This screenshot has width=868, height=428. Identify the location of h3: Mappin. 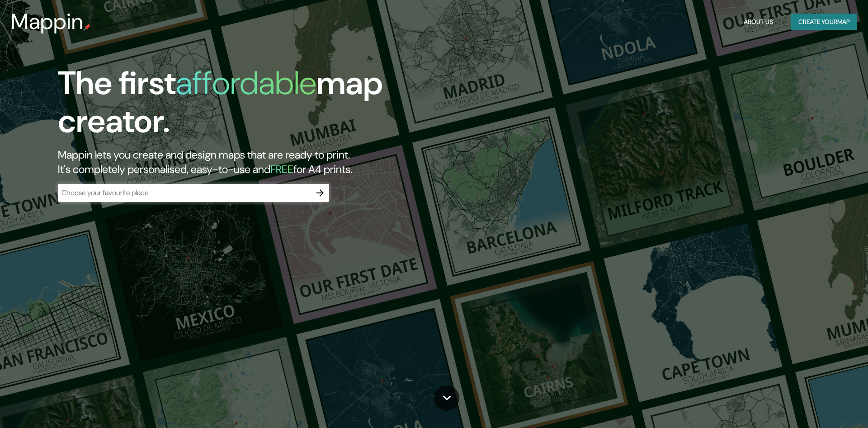
(47, 21).